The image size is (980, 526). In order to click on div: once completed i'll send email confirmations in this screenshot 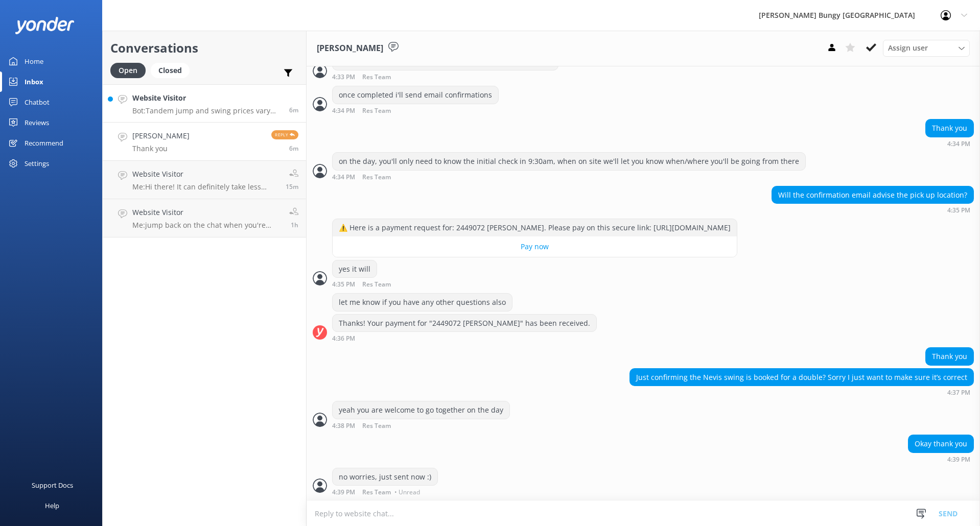, I will do `click(415, 95)`.